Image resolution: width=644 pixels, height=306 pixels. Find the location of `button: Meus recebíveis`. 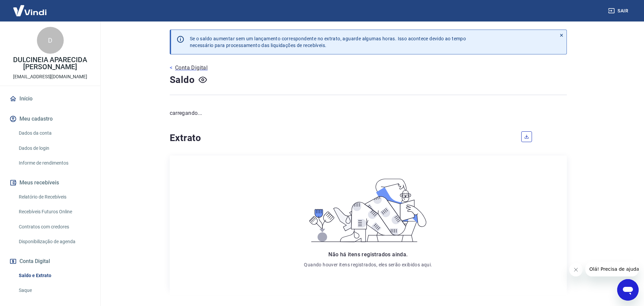

button: Meus recebíveis is located at coordinates (50, 183).